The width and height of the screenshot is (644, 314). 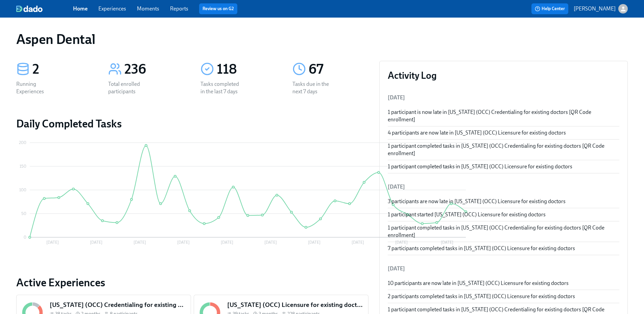 What do you see at coordinates (23, 142) in the screenshot?
I see `tspan: 200` at bounding box center [23, 142].